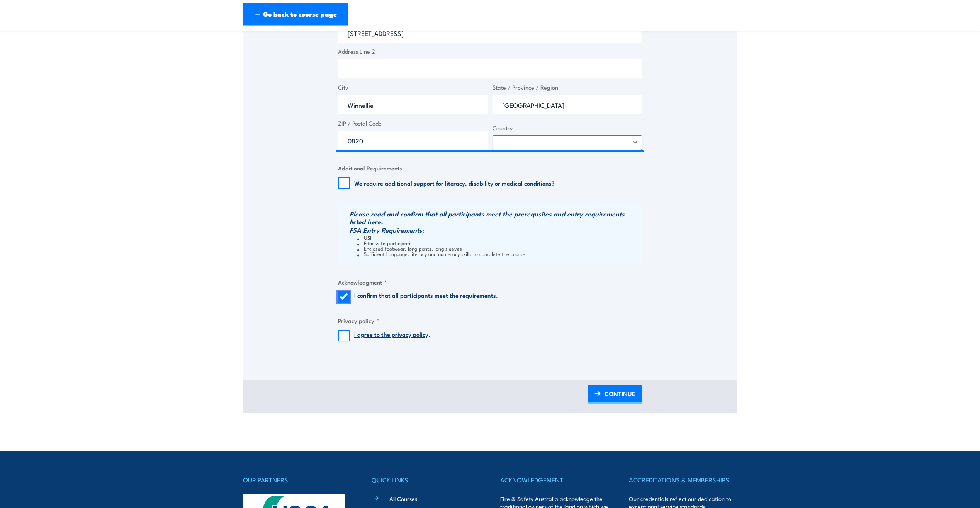  I want to click on h3: FSA Entry Requirements:, so click(495, 230).